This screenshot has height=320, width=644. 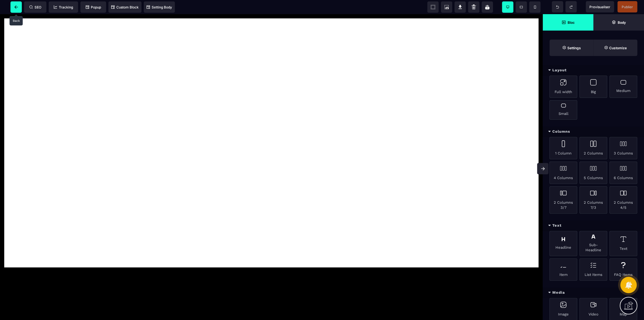 What do you see at coordinates (627, 7) in the screenshot?
I see `span: Publier` at bounding box center [627, 7].